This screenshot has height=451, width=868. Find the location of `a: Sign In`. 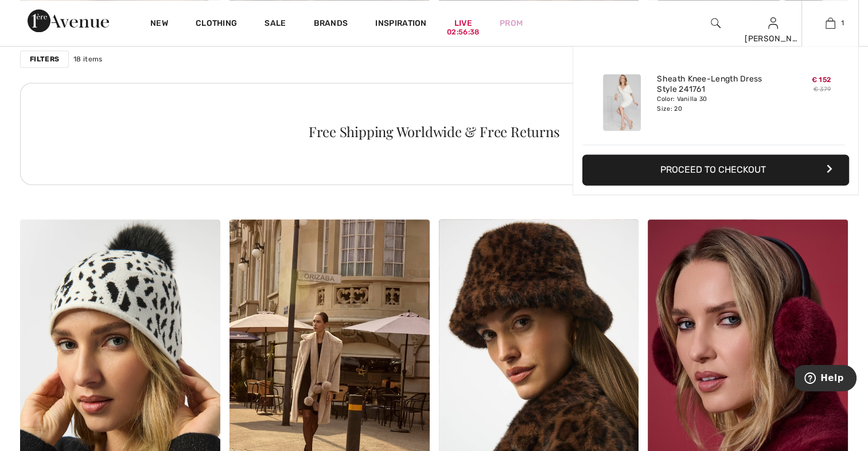

a: Sign In is located at coordinates (772, 22).